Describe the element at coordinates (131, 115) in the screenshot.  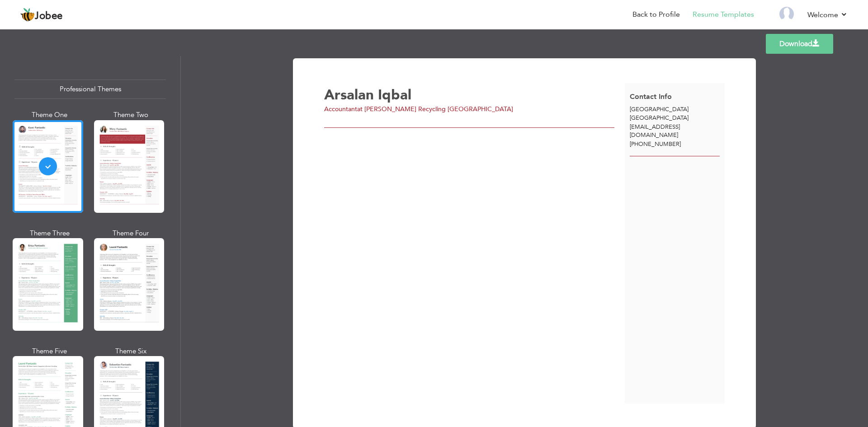
I see `div: Theme Two` at that location.